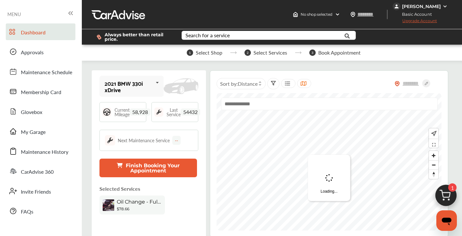  Describe the element at coordinates (37, 172) in the screenshot. I see `span: CarAdvise 360` at that location.